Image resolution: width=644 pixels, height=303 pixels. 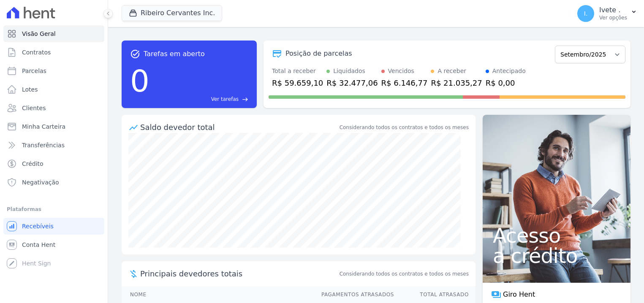 What do you see at coordinates (54, 126) in the screenshot?
I see `a: Minha Carteira` at bounding box center [54, 126].